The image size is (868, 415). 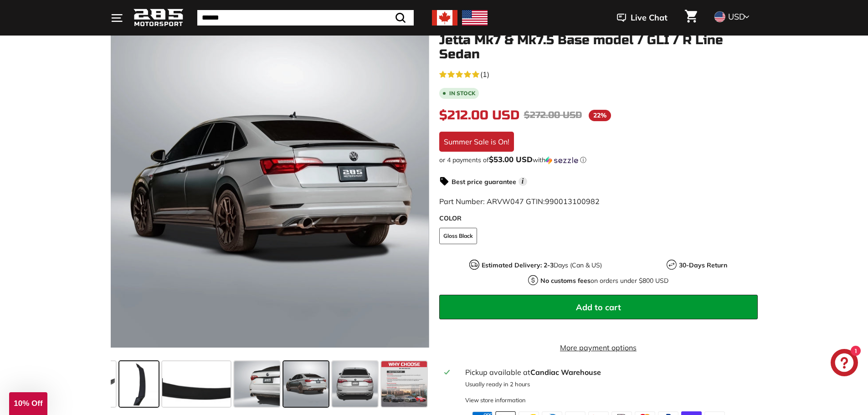 I want to click on p: Usually ready in 2 hours, so click(x=608, y=384).